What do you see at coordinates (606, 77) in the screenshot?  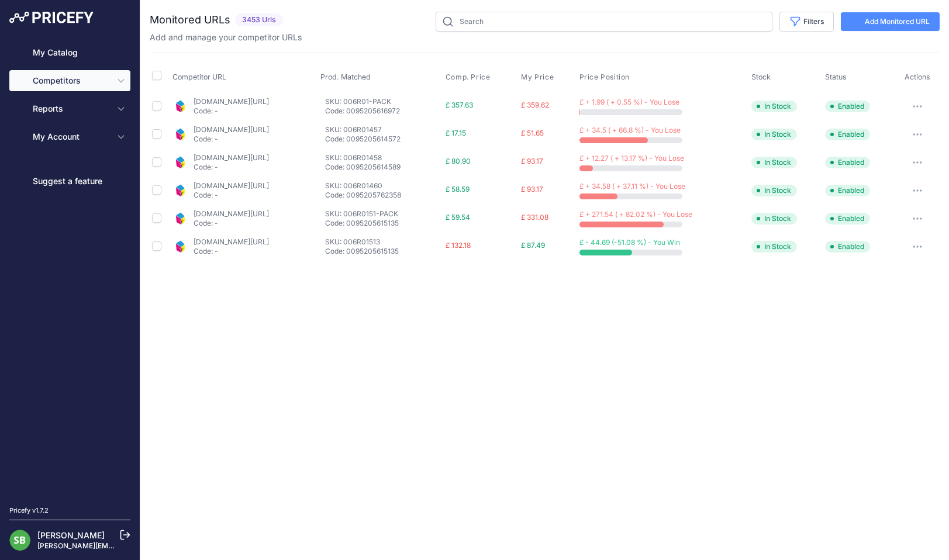 I see `button: Price Position` at bounding box center [606, 77].